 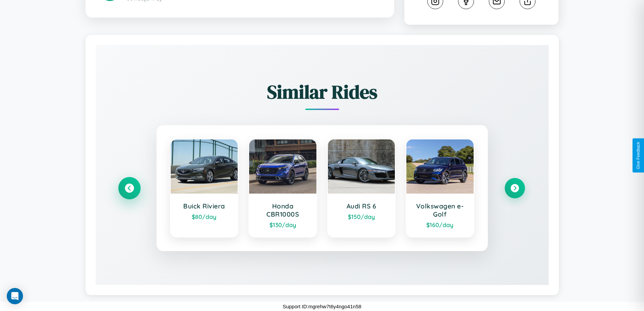 I want to click on a: Audi RS 6$150/day, so click(x=362, y=188).